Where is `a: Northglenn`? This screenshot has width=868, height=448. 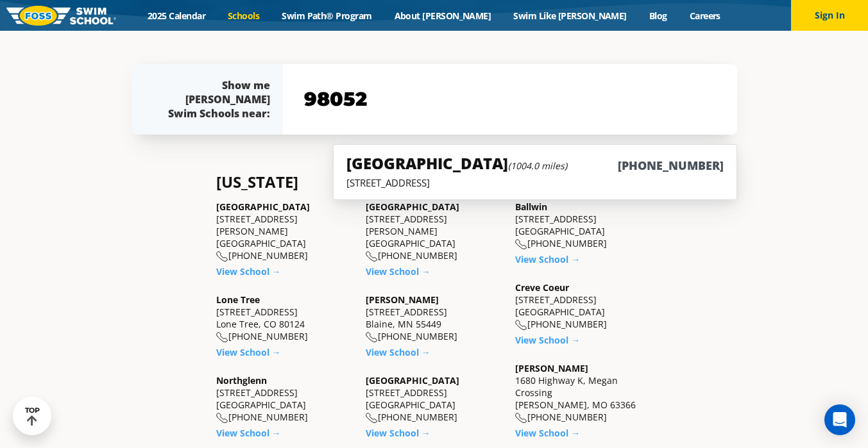 a: Northglenn is located at coordinates (241, 380).